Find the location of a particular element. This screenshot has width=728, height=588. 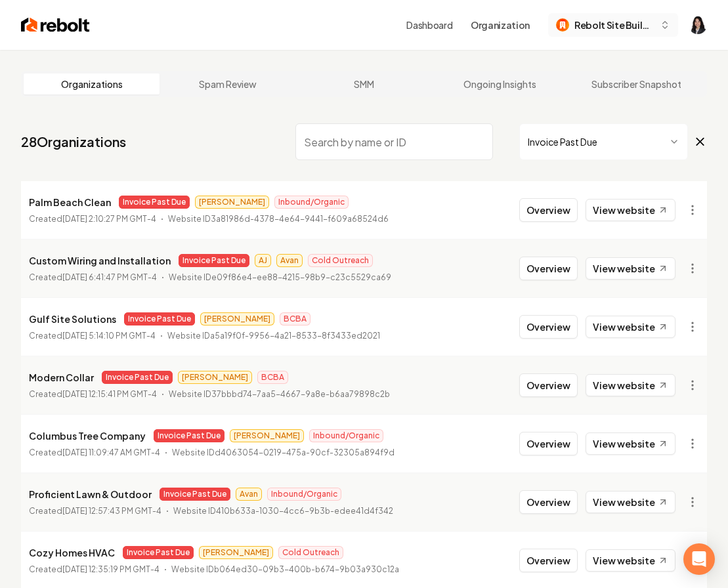

a: 28Organizations is located at coordinates (74, 142).